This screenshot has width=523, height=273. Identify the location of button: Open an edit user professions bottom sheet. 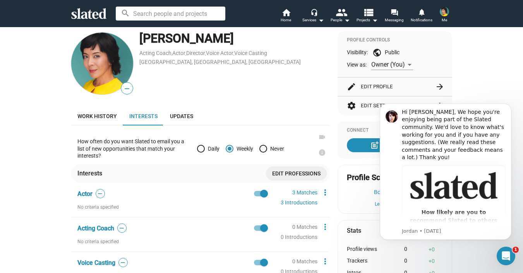
(296, 174).